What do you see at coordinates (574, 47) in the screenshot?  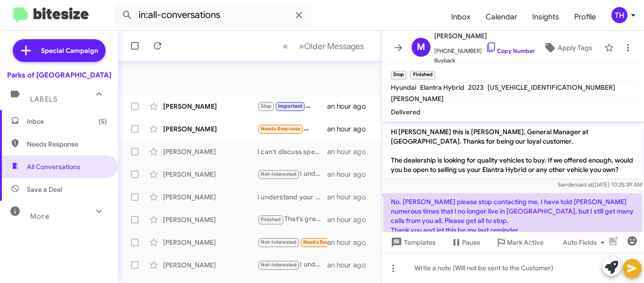 I see `span: Apply Tags` at bounding box center [574, 47].